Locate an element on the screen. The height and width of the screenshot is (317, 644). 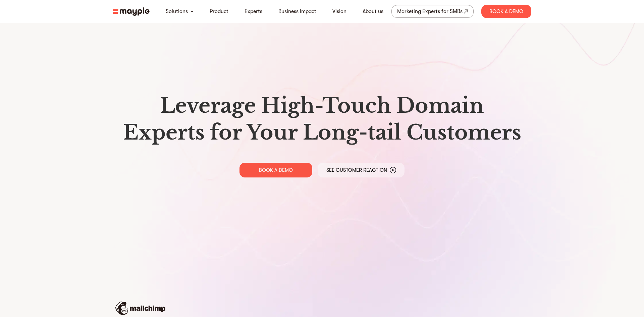
a: Experts is located at coordinates (253, 11).